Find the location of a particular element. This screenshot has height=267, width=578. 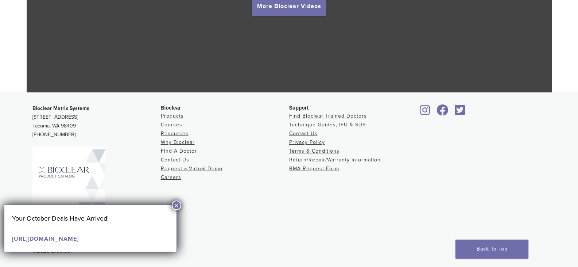

button: Close is located at coordinates (177, 205).